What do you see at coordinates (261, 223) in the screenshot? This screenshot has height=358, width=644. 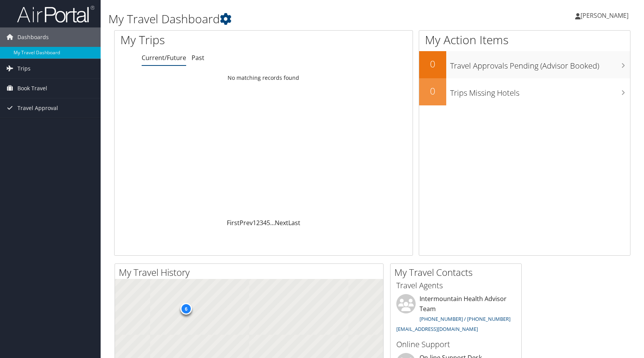 I see `a: 3` at bounding box center [261, 223].